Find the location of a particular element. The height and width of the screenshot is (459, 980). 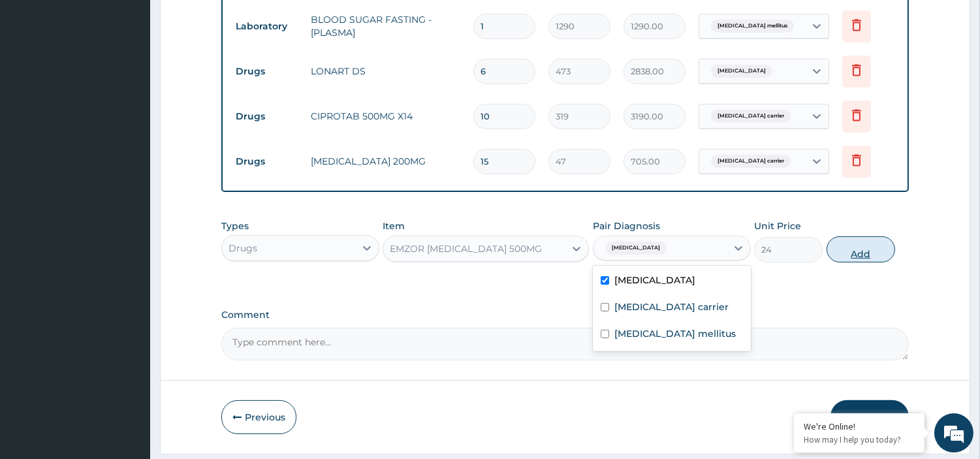

p: How may I help you today? is located at coordinates (860, 439).